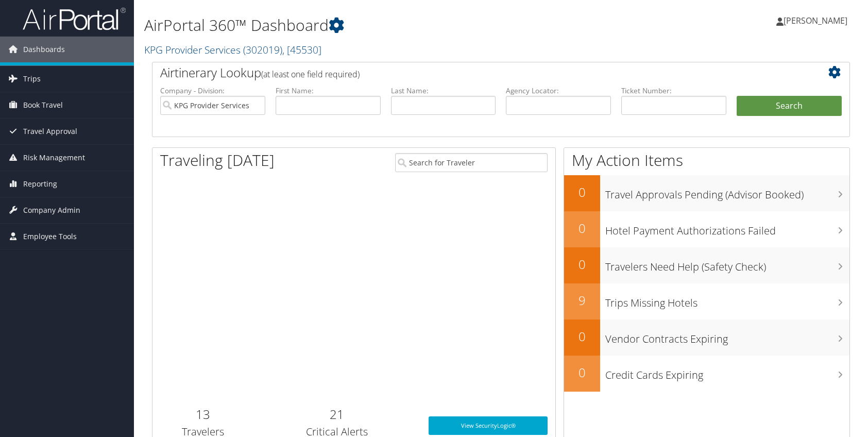  I want to click on a: 9Trips Missing Hotels, so click(706, 301).